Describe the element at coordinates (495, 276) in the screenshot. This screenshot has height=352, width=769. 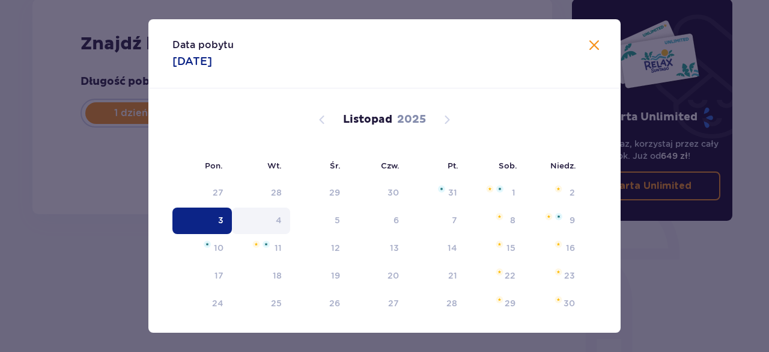
I see `td: sobota, 22 listopada 2025` at that location.